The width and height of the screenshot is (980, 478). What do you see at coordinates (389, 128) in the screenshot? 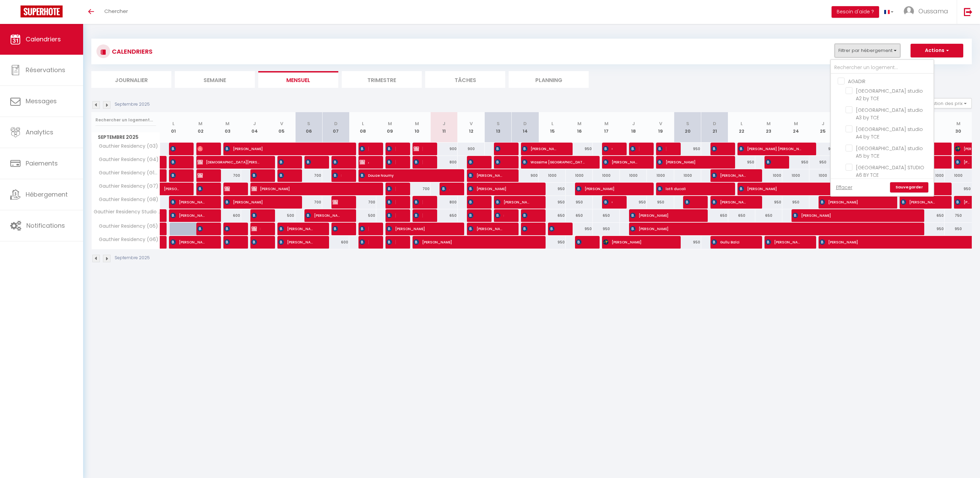
I see `th: 09` at bounding box center [389, 128].